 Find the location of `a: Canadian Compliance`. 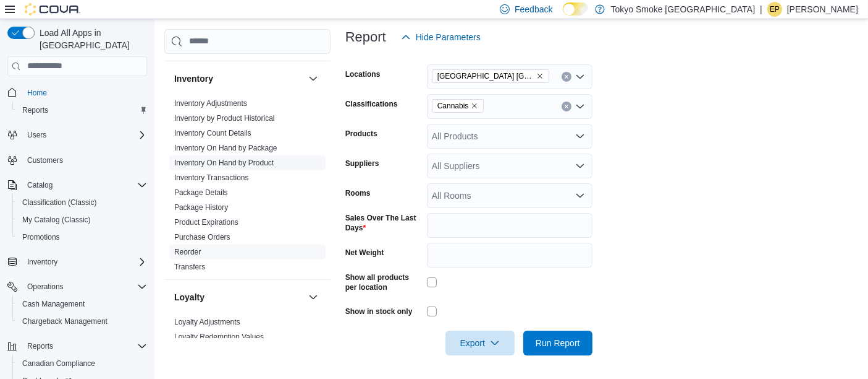

a: Canadian Compliance is located at coordinates (58, 364).